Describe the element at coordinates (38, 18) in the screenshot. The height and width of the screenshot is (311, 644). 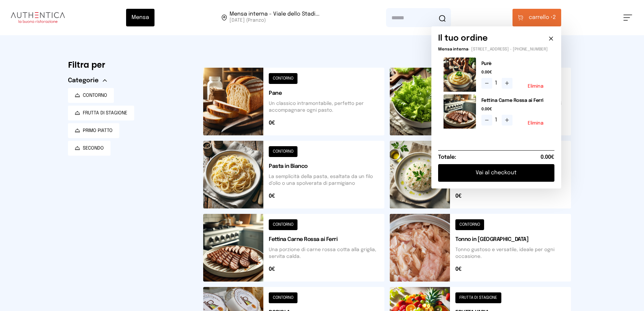
I see `img: logo.8f33a47.png` at that location.